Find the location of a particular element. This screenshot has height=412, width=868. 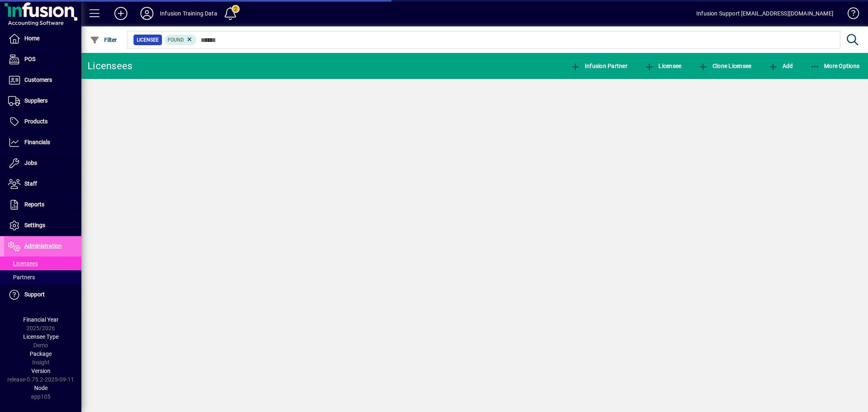

a: Products is located at coordinates (43, 122).